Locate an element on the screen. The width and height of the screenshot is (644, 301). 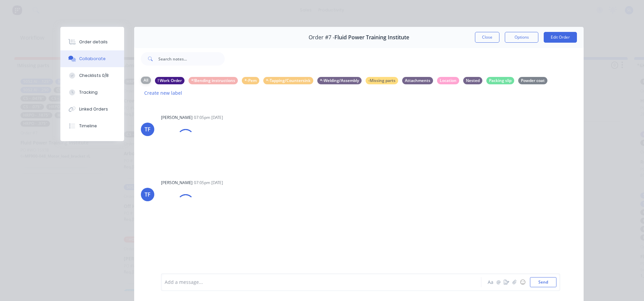
div: Timeline is located at coordinates (88, 126).